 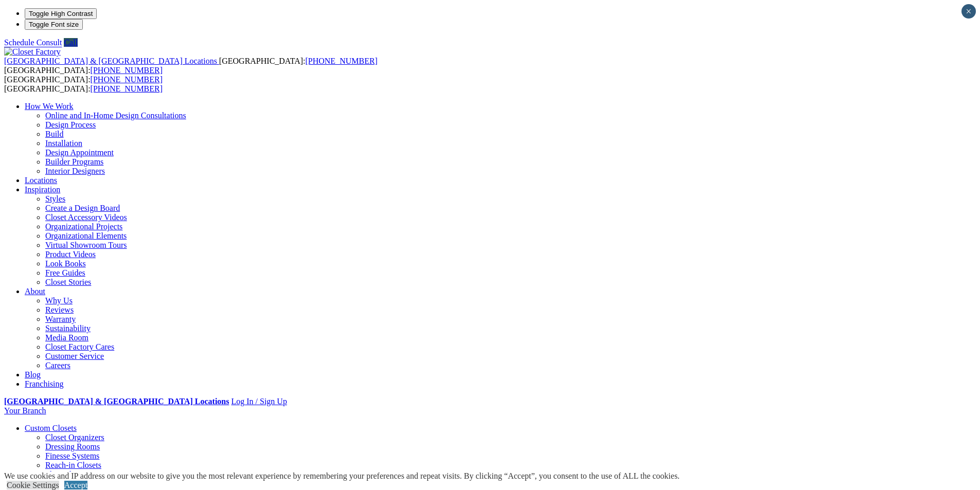 What do you see at coordinates (72, 456) in the screenshot?
I see `a: Finesse Systems` at bounding box center [72, 456].